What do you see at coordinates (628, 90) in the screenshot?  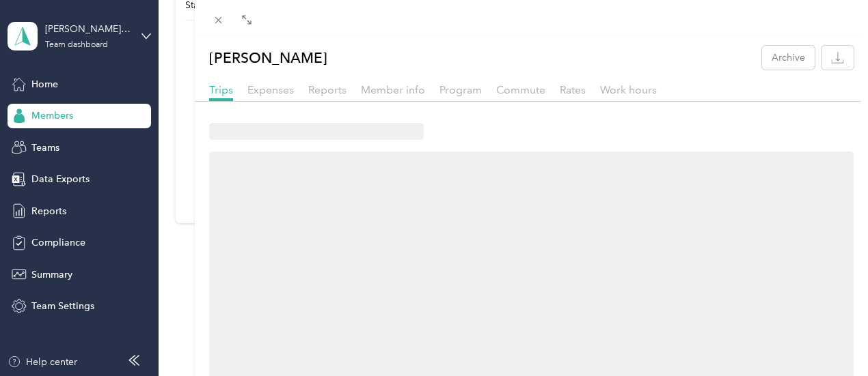 I see `span: Work hours` at bounding box center [628, 90].